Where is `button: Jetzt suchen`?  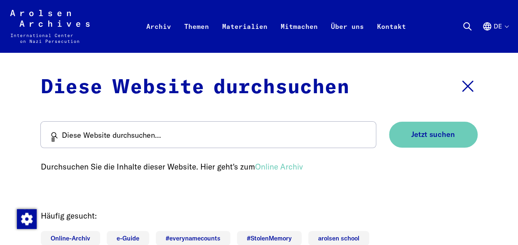
button: Jetzt suchen is located at coordinates (433, 134).